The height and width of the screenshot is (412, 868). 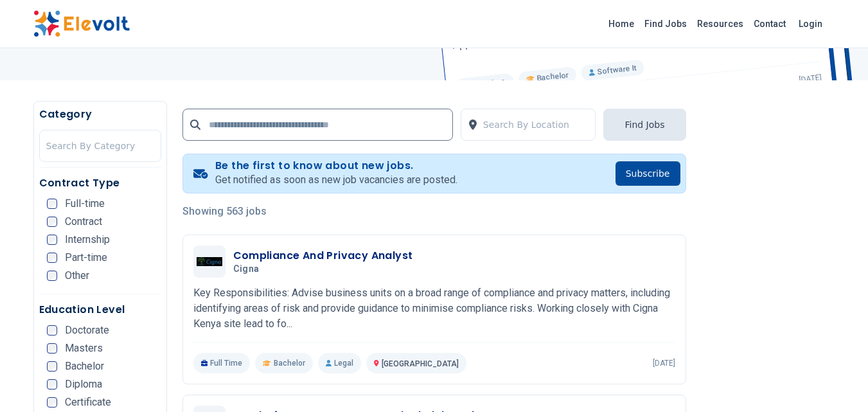 What do you see at coordinates (435, 309) in the screenshot?
I see `a: CignaCompliance And Privacy AnalystCignaKey Responsibilities: Advise business units on a broad ra...` at bounding box center [435, 309].